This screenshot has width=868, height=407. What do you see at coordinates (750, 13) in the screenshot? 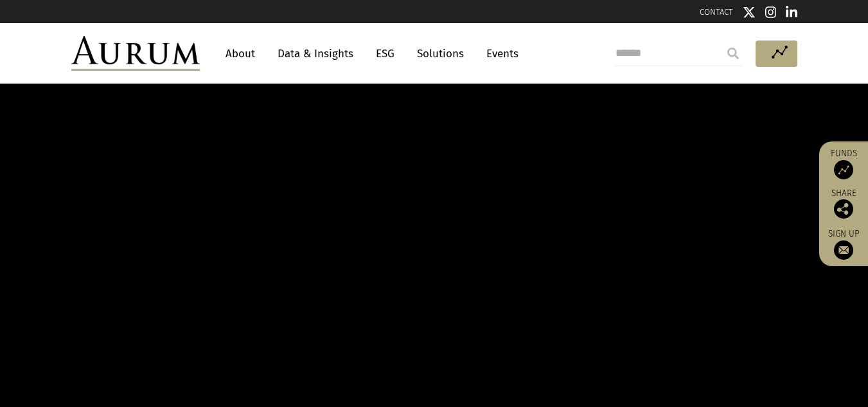
I see `img: Twitter icon` at bounding box center [750, 13].